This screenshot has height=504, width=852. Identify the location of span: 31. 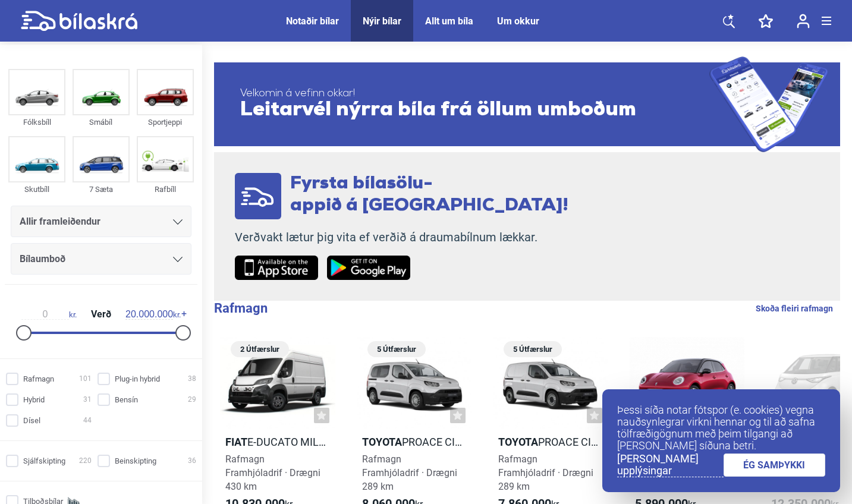
(87, 399).